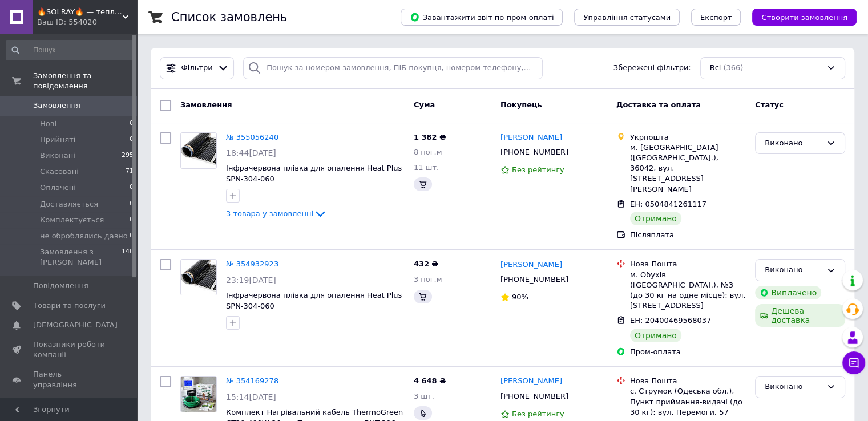 This screenshot has height=421, width=868. What do you see at coordinates (57, 188) in the screenshot?
I see `span: Оплачені` at bounding box center [57, 188].